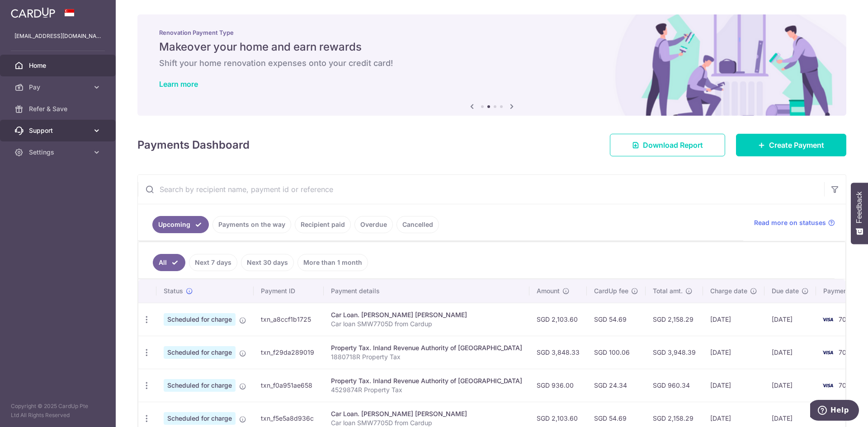  What do you see at coordinates (797, 145) in the screenshot?
I see `span: Create Payment` at bounding box center [797, 145].